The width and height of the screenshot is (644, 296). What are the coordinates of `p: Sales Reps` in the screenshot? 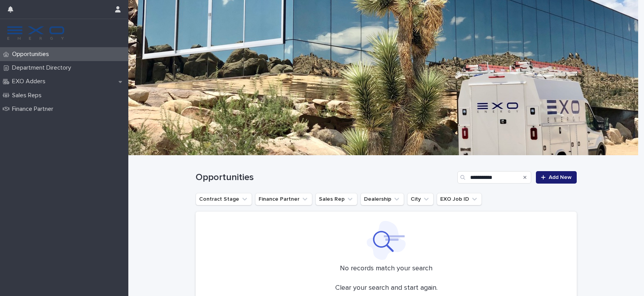 It's located at (28, 95).